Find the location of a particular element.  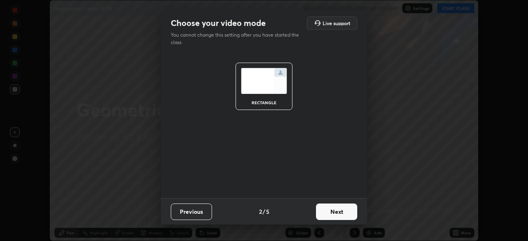

img: normalScreenIcon.ae25ed63.svg is located at coordinates (264, 81).